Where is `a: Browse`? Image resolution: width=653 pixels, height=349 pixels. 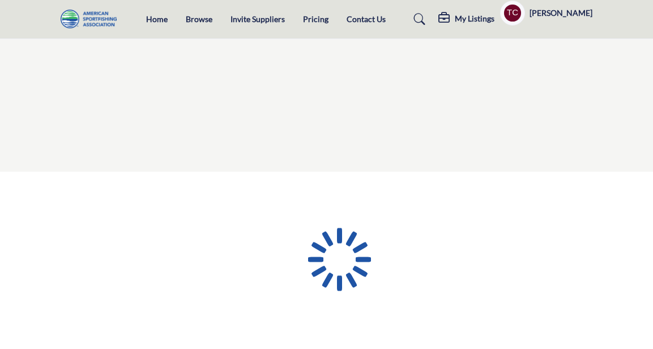 a: Browse is located at coordinates (199, 19).